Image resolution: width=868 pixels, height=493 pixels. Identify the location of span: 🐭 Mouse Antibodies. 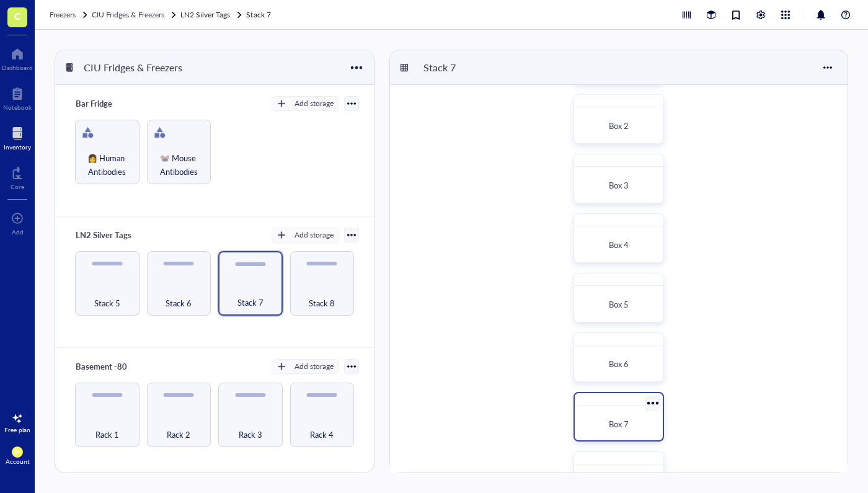
(179, 165).